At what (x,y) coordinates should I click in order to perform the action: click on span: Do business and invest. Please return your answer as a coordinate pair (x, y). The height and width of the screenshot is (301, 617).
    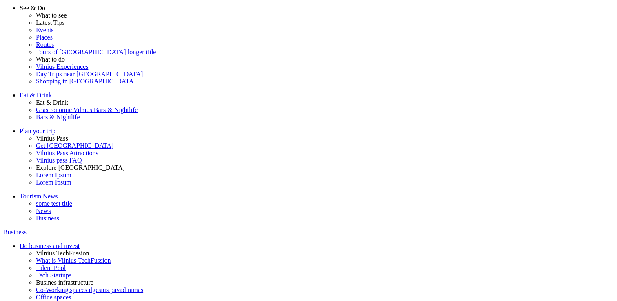
    Looking at the image, I should click on (49, 246).